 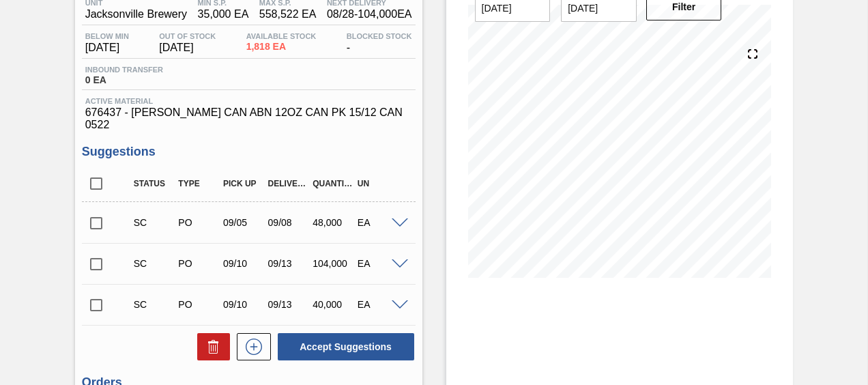 What do you see at coordinates (281, 47) in the screenshot?
I see `span: 1,818 EA` at bounding box center [281, 47].